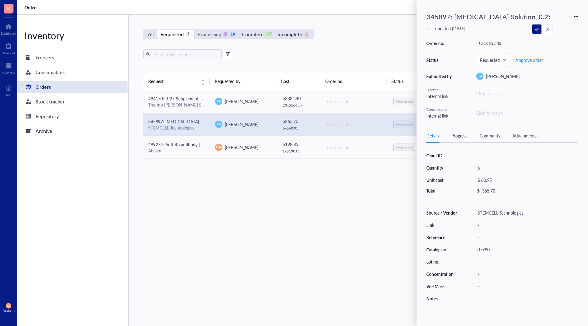  I want to click on div: Consumable, so click(440, 110).